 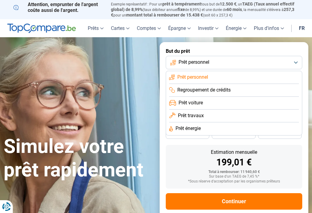 I want to click on div: 199,01 €, so click(x=234, y=162).